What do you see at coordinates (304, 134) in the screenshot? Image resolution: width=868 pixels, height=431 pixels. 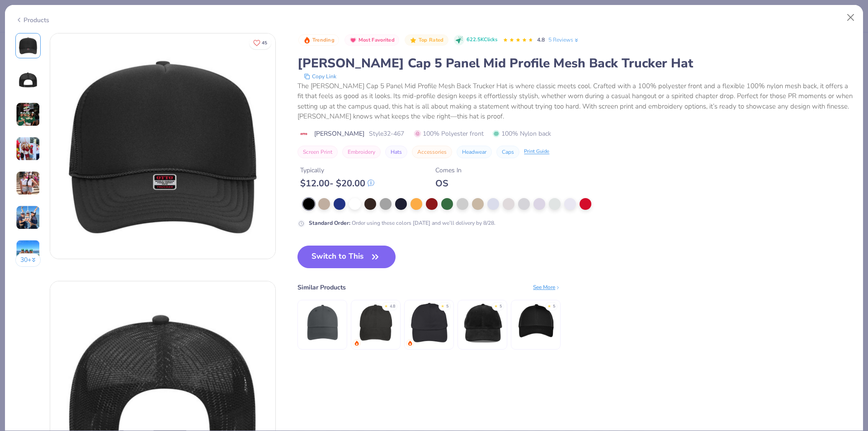 I see `img: brand logo` at bounding box center [304, 134].